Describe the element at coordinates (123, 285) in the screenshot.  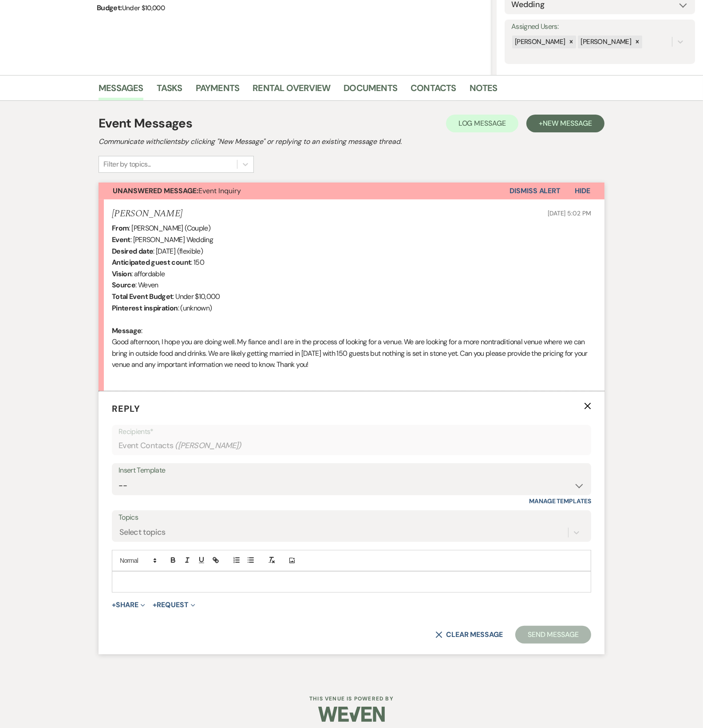
I see `b: Source` at that location.